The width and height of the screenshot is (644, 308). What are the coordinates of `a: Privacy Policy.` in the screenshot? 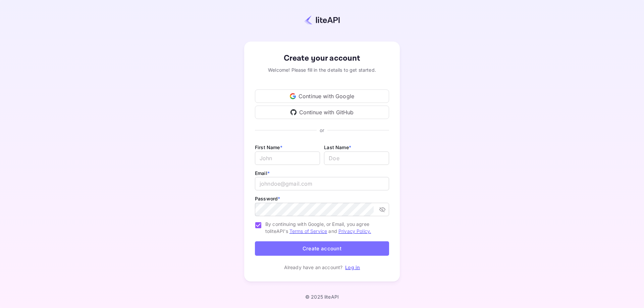 It's located at (355, 231).